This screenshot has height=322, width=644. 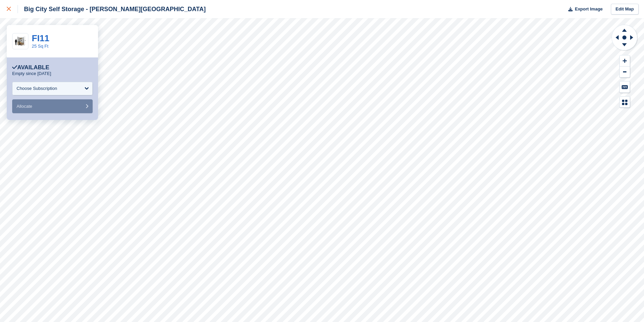 What do you see at coordinates (625, 102) in the screenshot?
I see `button: Map Legend` at bounding box center [625, 102].